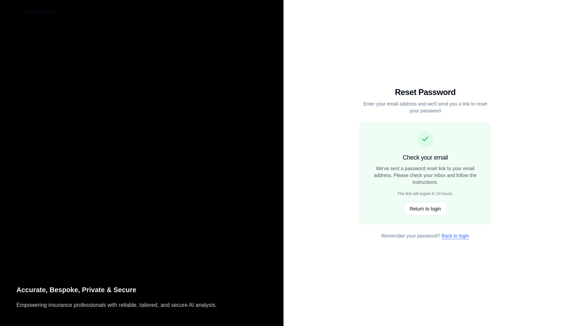  Describe the element at coordinates (455, 236) in the screenshot. I see `a: Back to login` at that location.